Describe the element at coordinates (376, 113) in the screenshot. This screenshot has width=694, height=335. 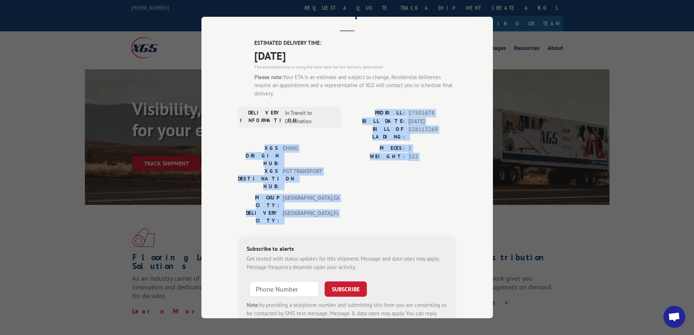
I see `label: PROBILL:` at that location.